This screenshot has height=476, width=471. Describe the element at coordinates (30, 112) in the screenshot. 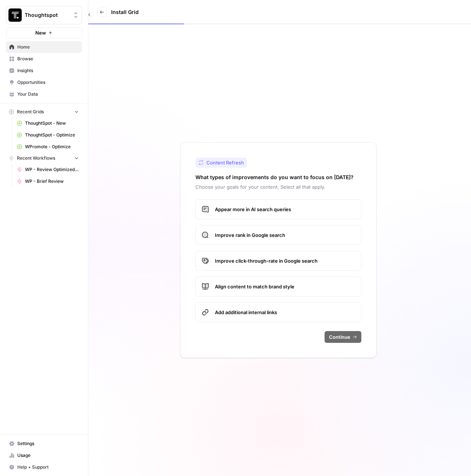

I see `span: Recent Grids` at that location.